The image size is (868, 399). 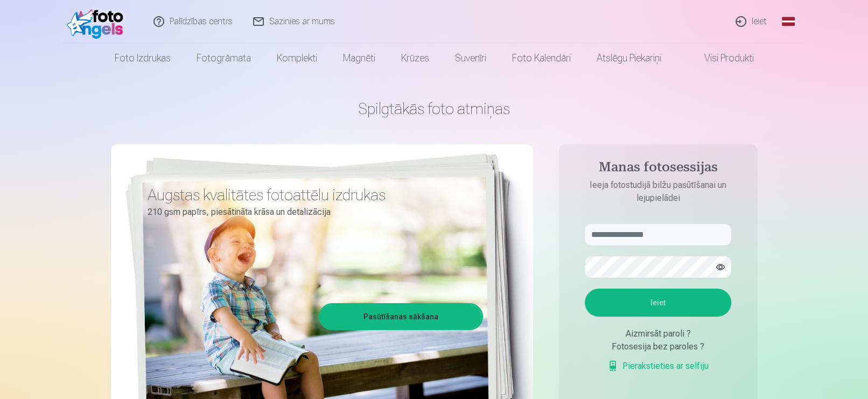 I want to click on a: Fotogrāmata, so click(x=223, y=58).